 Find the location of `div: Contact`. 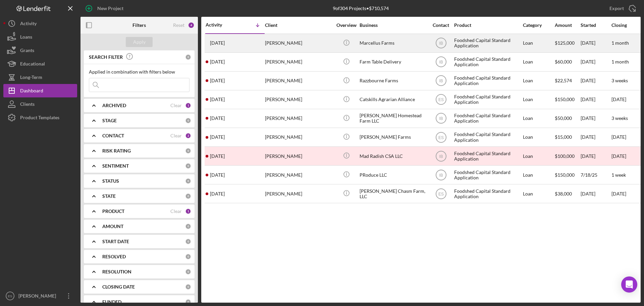

div: Contact is located at coordinates (441, 25).